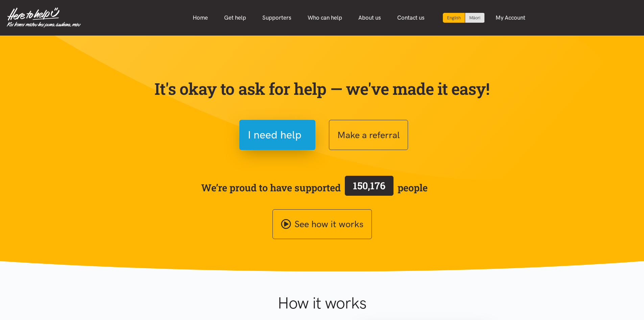  What do you see at coordinates (475, 18) in the screenshot?
I see `a: Switch to Te Reo Māori` at bounding box center [475, 18].